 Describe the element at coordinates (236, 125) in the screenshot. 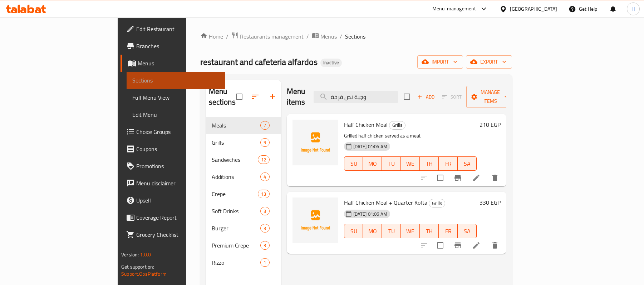

I see `span: Meals` at that location.